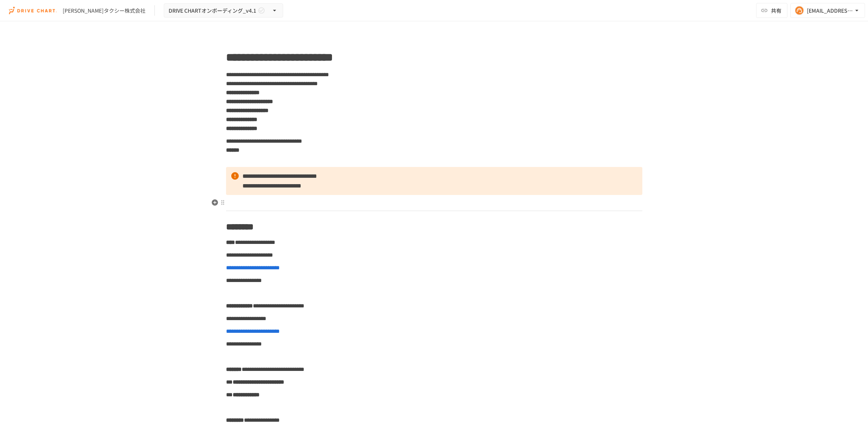  What do you see at coordinates (33, 10) in the screenshot?
I see `img: i9VDDS9JuLRLX3JIUyK59LcYp6Y9cayLPHs4hOxMB9W` at bounding box center [33, 10].